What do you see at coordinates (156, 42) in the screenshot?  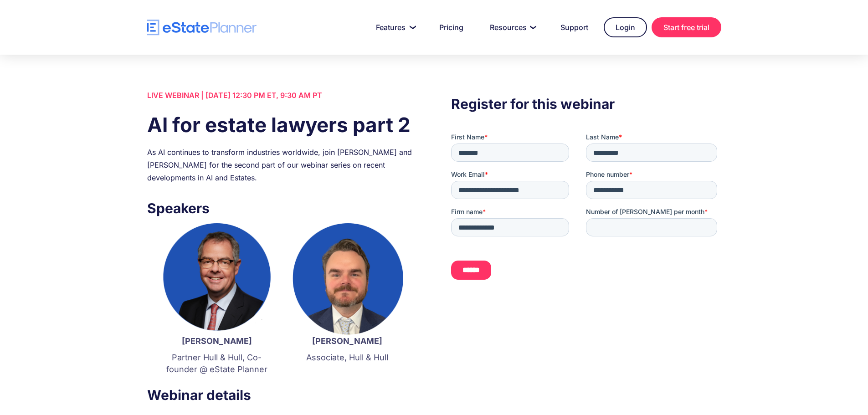 I see `span: Phone number` at bounding box center [156, 42].